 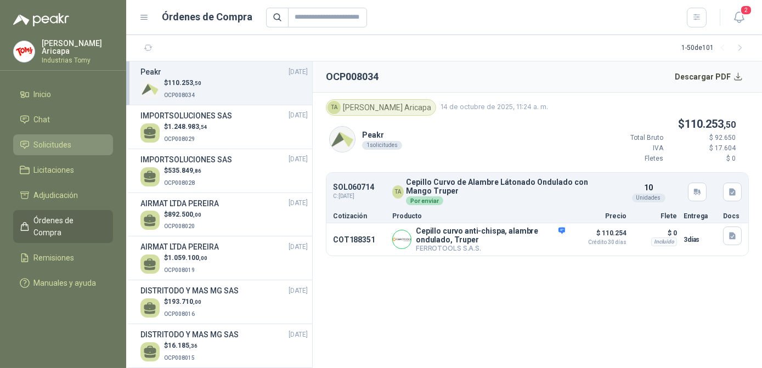 What do you see at coordinates (54, 258) in the screenshot?
I see `span: Remisiones` at bounding box center [54, 258].